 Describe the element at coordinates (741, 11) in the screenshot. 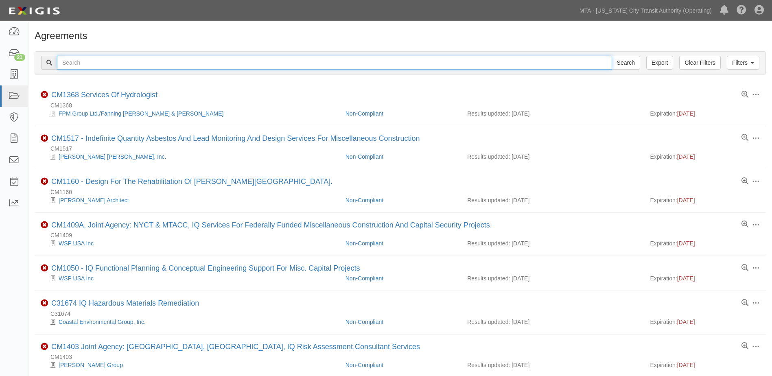

I see `i: Help Center - Complianz` at that location.